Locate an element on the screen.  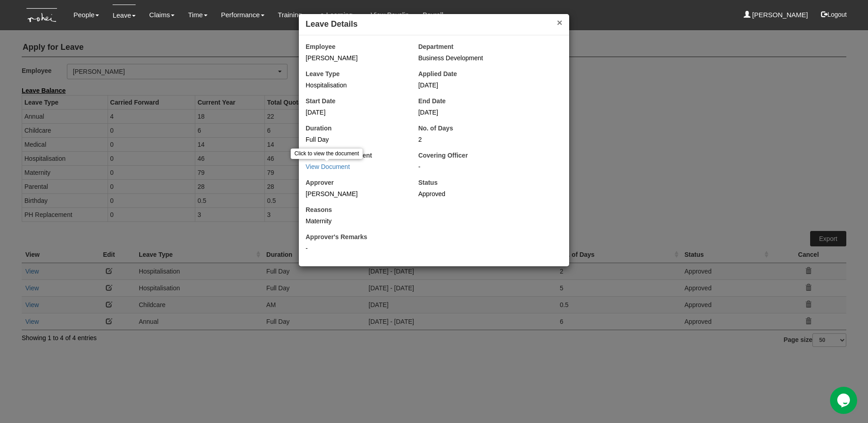
div: Click to view the document is located at coordinates (326, 153).